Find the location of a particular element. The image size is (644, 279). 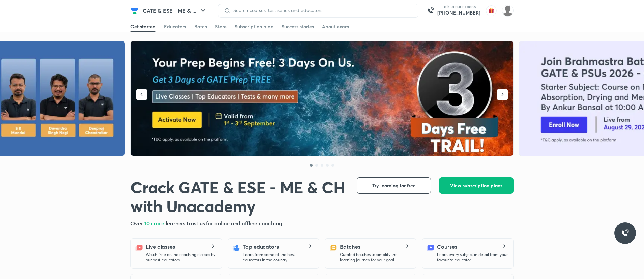

p: Watch free online coaching classes by our best educators. is located at coordinates (181, 257).